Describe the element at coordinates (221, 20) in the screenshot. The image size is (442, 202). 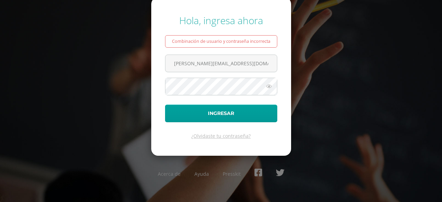
I see `div: Hola, ingresa ahora` at that location.